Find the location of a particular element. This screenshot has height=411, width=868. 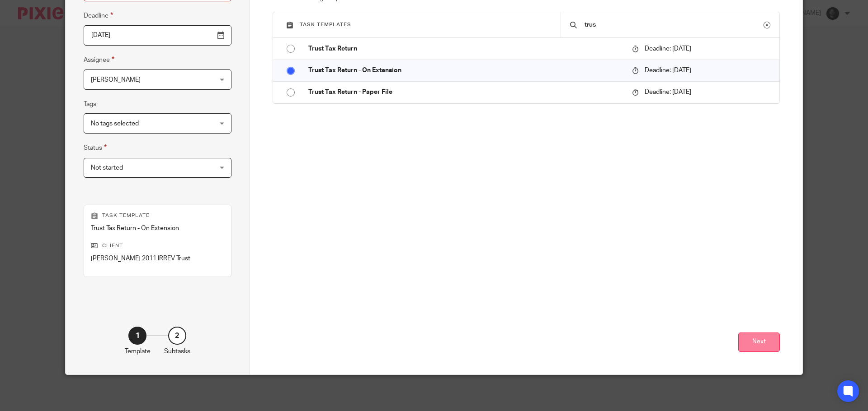

p: Trust Tax Return - Paper File is located at coordinates (465, 92).